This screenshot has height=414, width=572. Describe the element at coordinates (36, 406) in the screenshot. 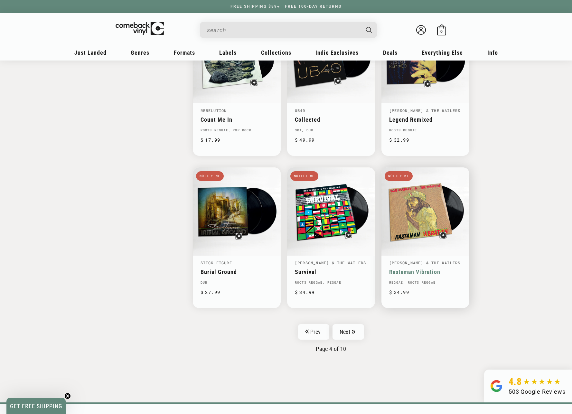

I see `div: GET FREE SHIPPINGClose teaser` at that location.